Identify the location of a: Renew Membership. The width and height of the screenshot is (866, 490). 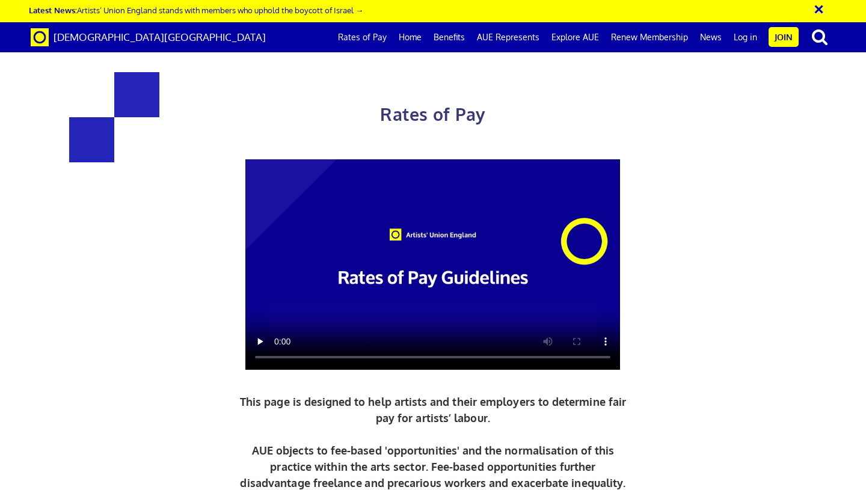
(650, 37).